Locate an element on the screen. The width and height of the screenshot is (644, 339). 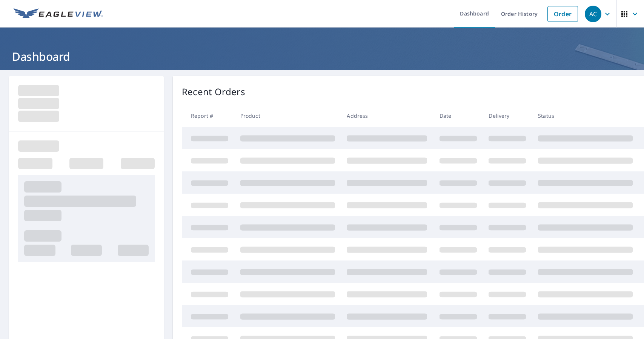
img: EV Logo is located at coordinates (58, 14).